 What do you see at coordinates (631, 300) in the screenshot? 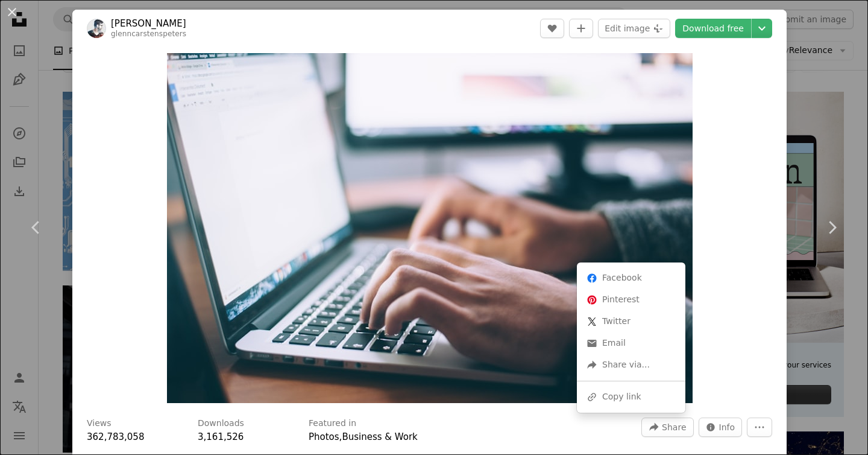
I see `a: Share on Pinterest` at bounding box center [631, 300].